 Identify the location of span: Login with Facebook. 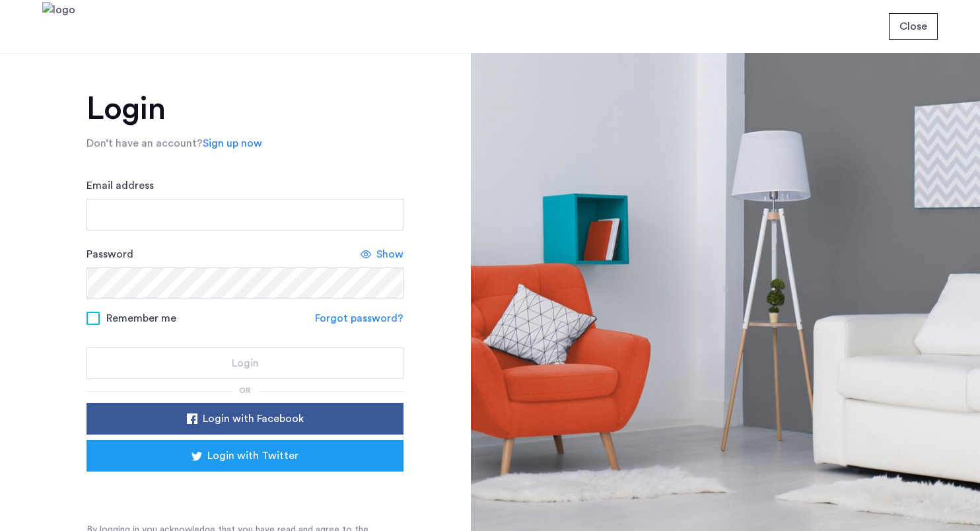
(253, 419).